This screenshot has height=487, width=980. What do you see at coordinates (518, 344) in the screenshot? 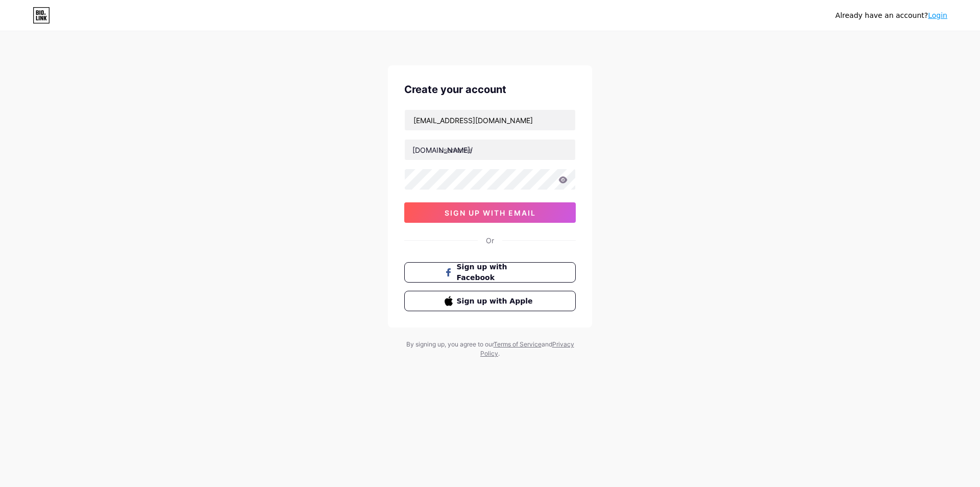
I see `a: Terms of Service` at bounding box center [518, 344].